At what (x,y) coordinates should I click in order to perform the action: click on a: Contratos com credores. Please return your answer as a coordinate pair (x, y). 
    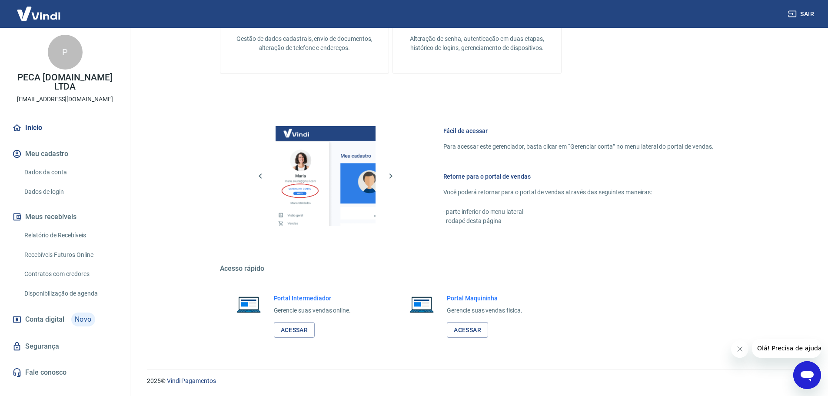
    Looking at the image, I should click on (70, 274).